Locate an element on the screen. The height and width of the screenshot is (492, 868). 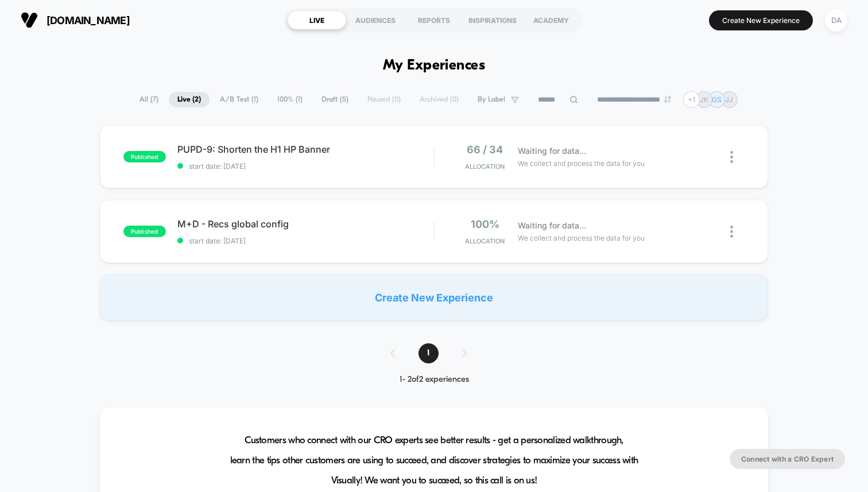
img: end is located at coordinates (668, 99).